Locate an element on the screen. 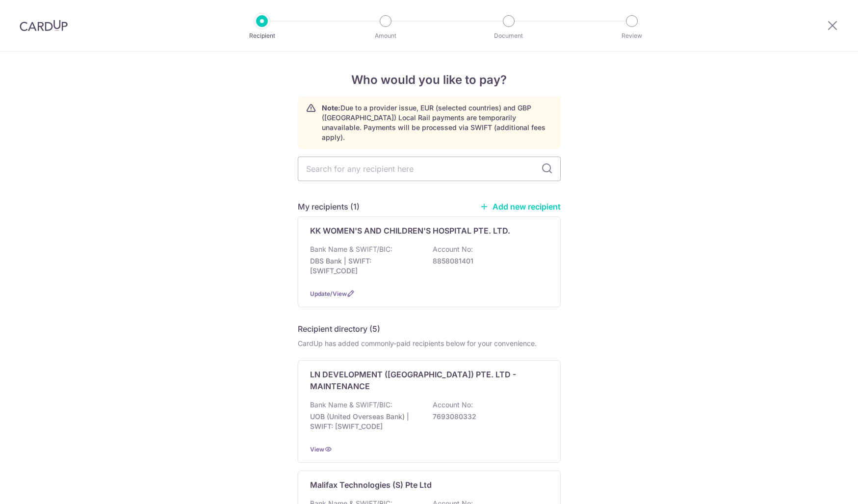 This screenshot has width=858, height=504. h5: Recipient directory (5) is located at coordinates (339, 329).